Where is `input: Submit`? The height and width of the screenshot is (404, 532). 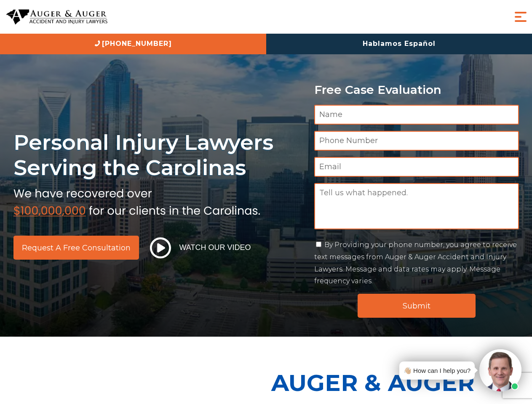
input: Submit is located at coordinates (416, 306).